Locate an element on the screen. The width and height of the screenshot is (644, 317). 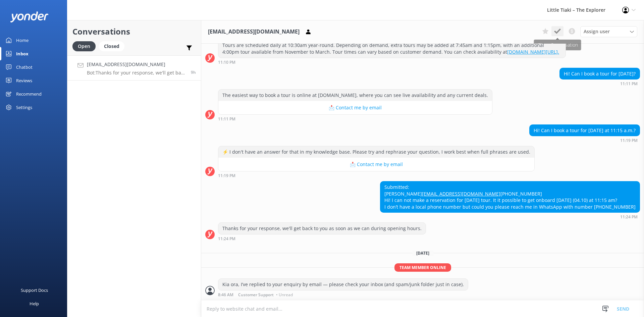
div: Inbox is located at coordinates (22, 54).